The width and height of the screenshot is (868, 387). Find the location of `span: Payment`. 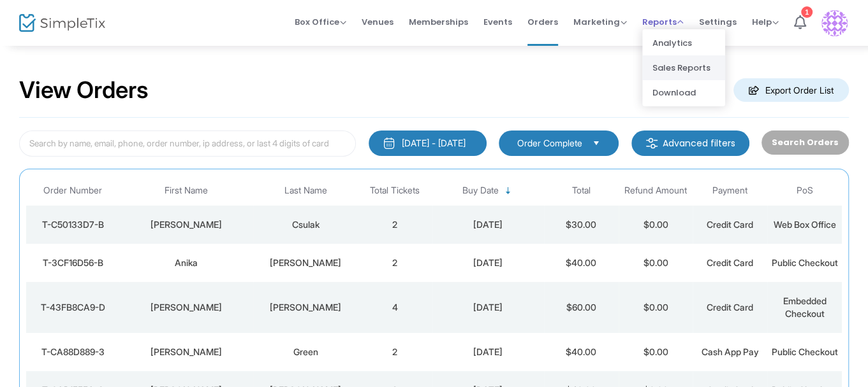

span: Payment is located at coordinates (730, 190).